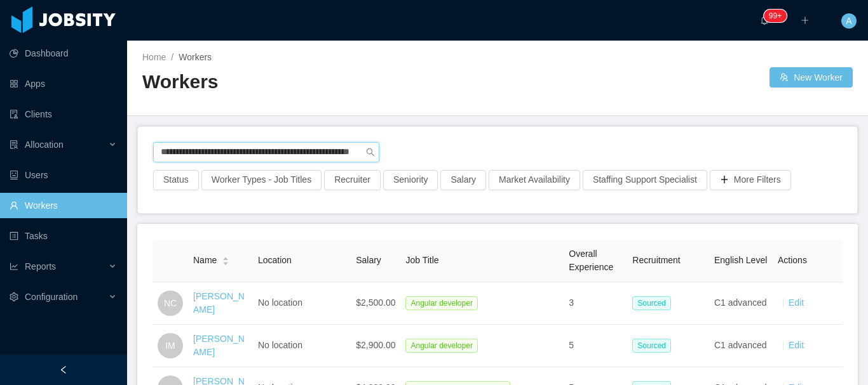 This screenshot has width=868, height=385. I want to click on span: Salary, so click(369, 260).